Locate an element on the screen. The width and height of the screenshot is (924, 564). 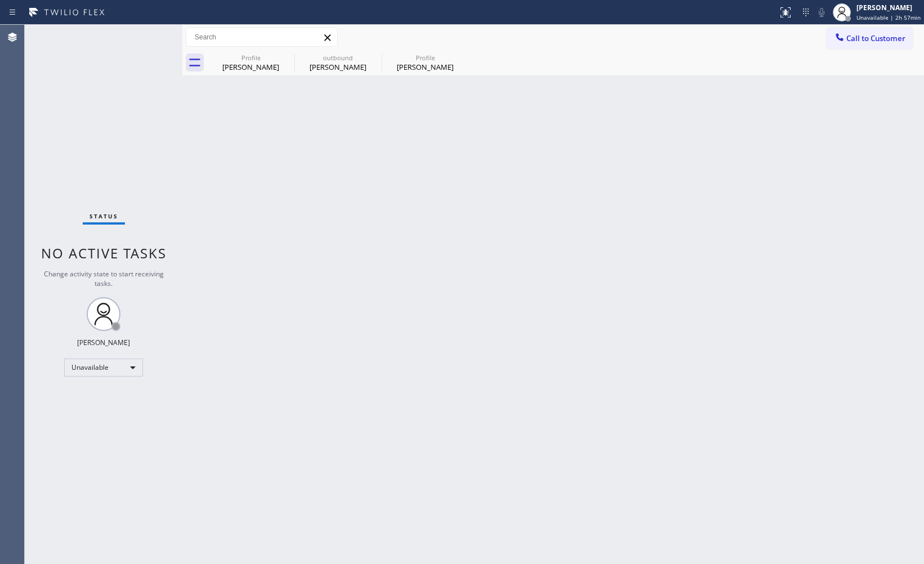
span: No active tasks is located at coordinates (103, 253).